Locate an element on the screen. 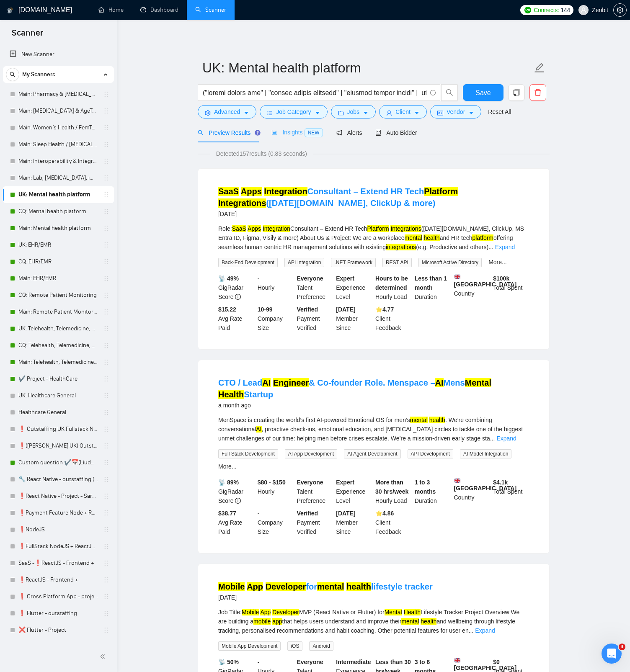  span: Preview Results is located at coordinates (228, 132).